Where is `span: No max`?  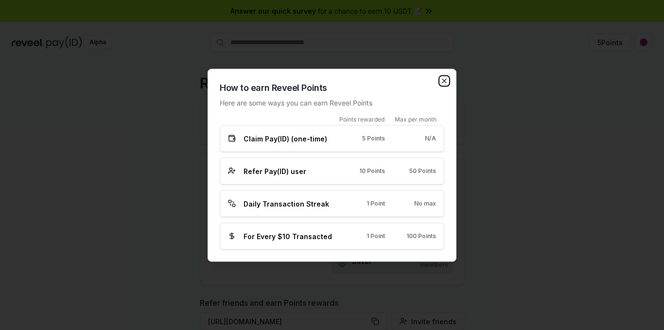 span: No max is located at coordinates (425, 204).